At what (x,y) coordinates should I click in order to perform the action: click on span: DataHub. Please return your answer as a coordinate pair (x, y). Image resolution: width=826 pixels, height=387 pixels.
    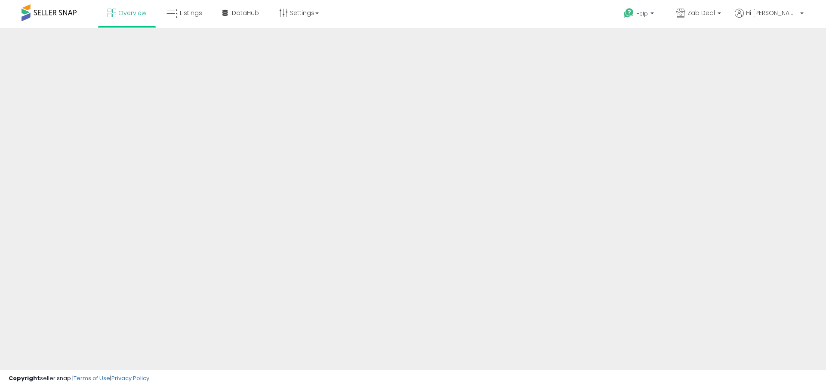
    Looking at the image, I should click on (245, 13).